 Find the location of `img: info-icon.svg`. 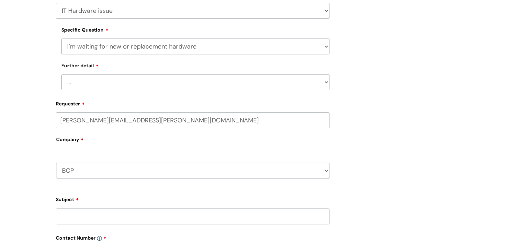

img: info-icon.svg is located at coordinates (99, 238).